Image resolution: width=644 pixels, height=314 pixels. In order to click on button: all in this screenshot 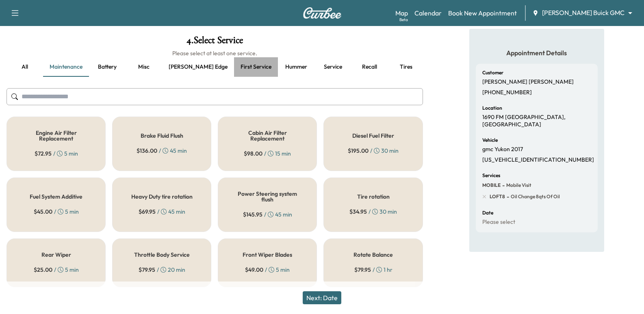, I will do `click(25, 67)`.